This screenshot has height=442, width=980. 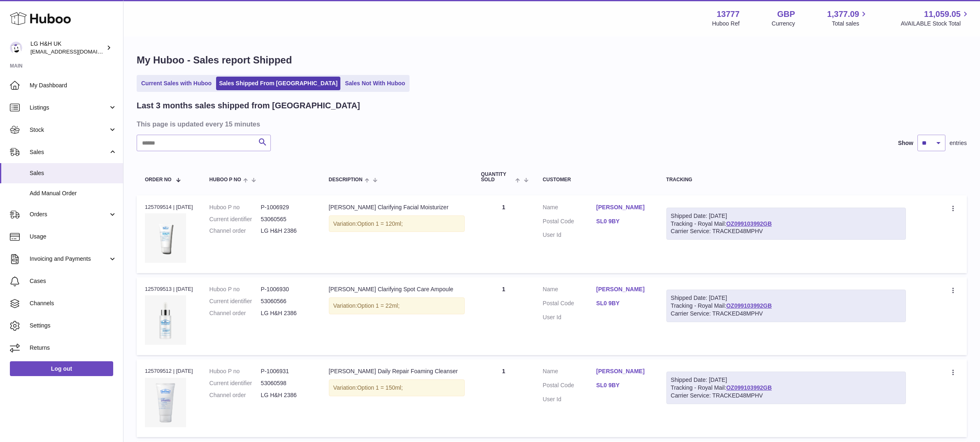 What do you see at coordinates (728, 14) in the screenshot?
I see `strong: 13777` at bounding box center [728, 14].